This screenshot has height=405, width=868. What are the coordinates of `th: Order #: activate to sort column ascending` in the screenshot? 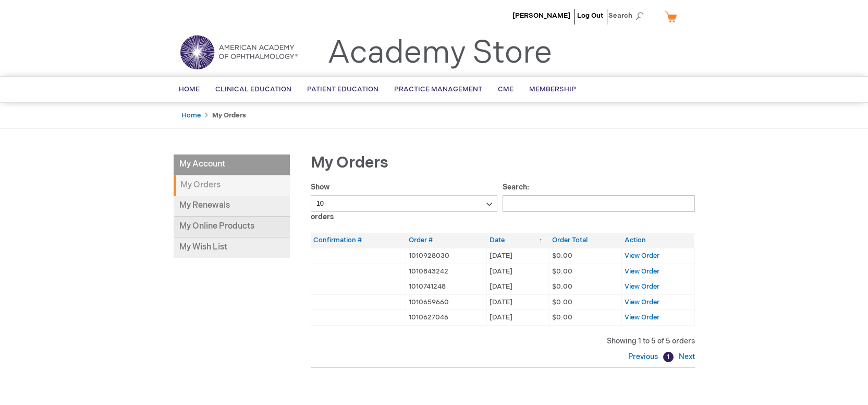 It's located at (446, 240).